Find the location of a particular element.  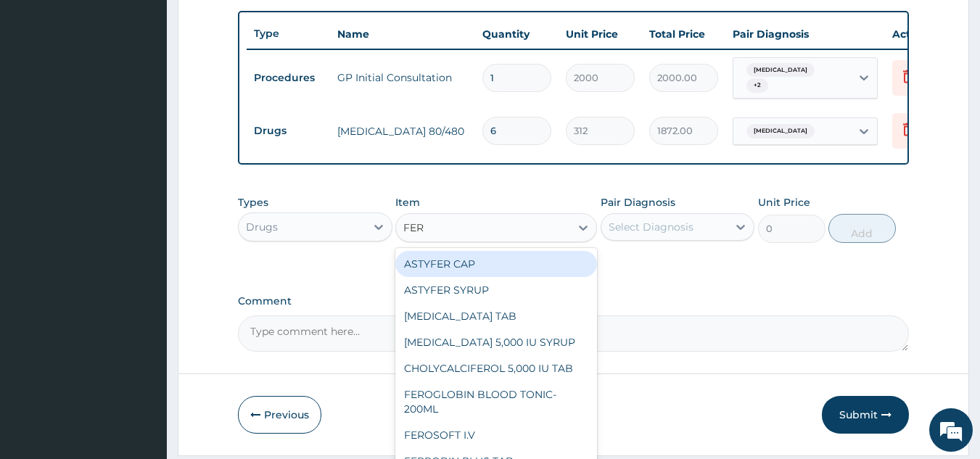

th: Total Price is located at coordinates (684, 34).